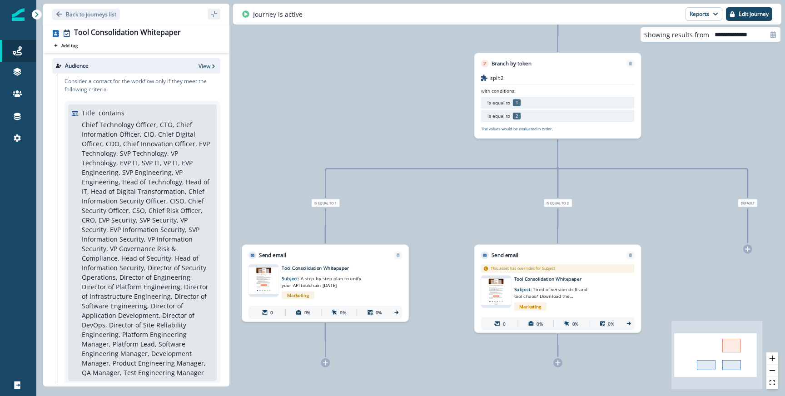 The height and width of the screenshot is (396, 785). What do you see at coordinates (653, 169) in the screenshot?
I see `g: Edge from 25ae0830-eb04-45bd-8982-c19a45bd6e0b to node-edge-labelf5e38f70-f72e-4111-b57c-a3e508d0...` at bounding box center [653, 169].